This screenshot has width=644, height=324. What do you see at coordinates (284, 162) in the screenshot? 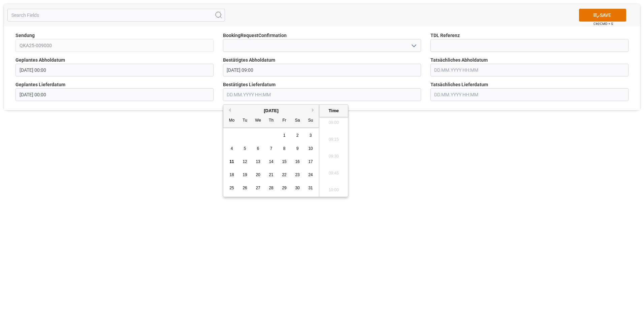
I see `span: 15` at bounding box center [284, 162].